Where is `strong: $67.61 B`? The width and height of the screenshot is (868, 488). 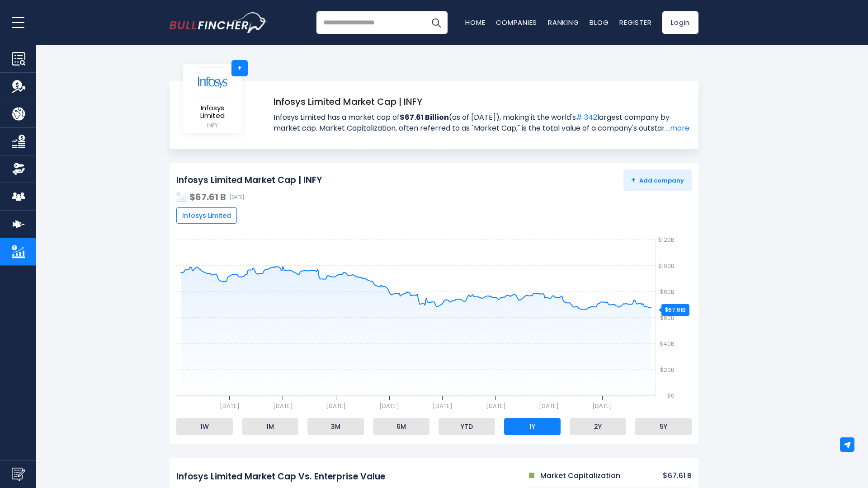 strong: $67.61 B is located at coordinates (208, 197).